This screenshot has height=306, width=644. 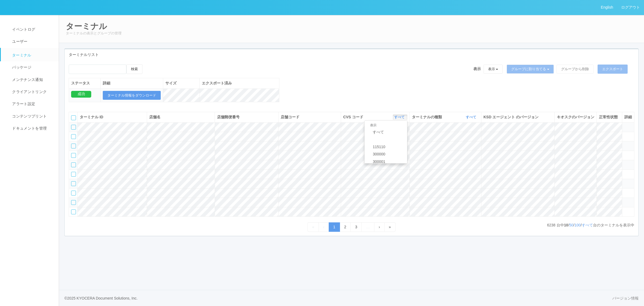 What do you see at coordinates (378, 147) in the screenshot?
I see `span: 115110` at bounding box center [378, 147].